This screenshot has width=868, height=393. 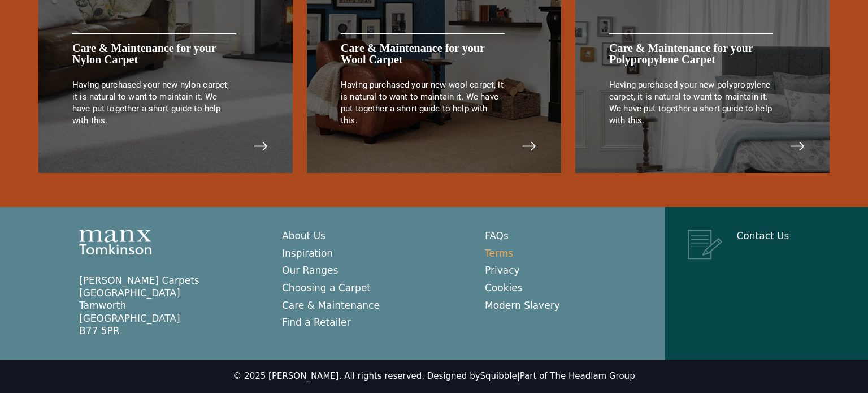 I want to click on a: Inspiration, so click(x=308, y=253).